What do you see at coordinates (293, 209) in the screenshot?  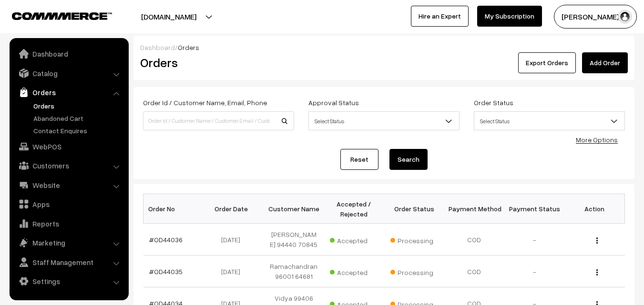 I see `th: Customer Name` at bounding box center [293, 209].